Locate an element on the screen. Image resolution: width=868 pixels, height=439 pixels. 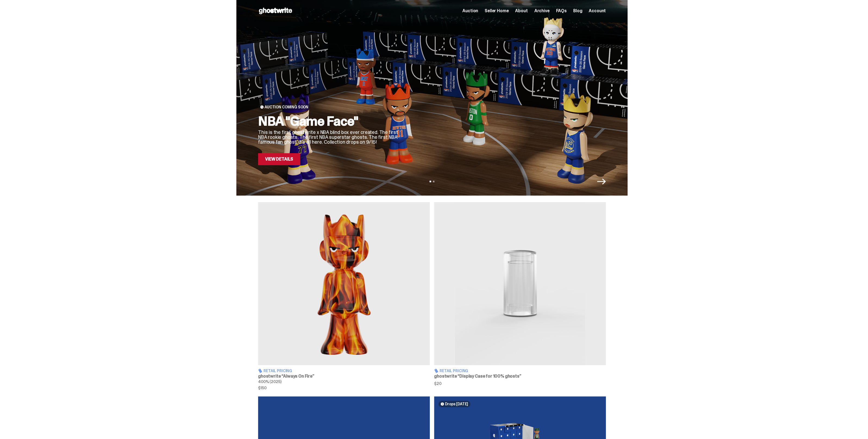
img: Always On Fire is located at coordinates (344, 284).